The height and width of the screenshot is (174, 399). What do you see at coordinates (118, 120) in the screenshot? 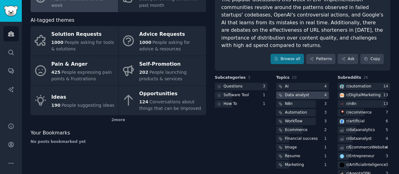
I see `div: 2 more` at bounding box center [118, 120].